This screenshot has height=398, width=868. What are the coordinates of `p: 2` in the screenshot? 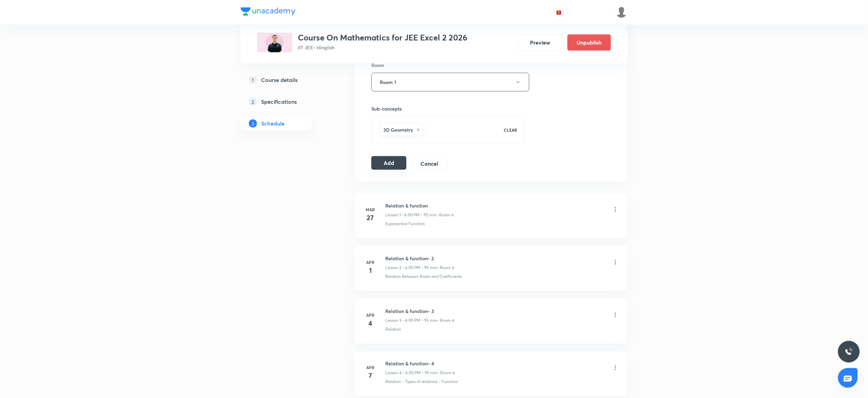 It's located at (253, 102).